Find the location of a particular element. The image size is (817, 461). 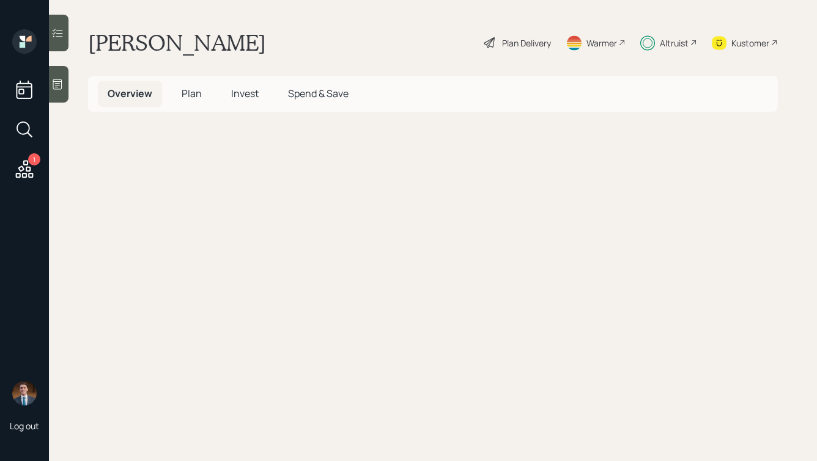

span: Overview is located at coordinates (130, 94).